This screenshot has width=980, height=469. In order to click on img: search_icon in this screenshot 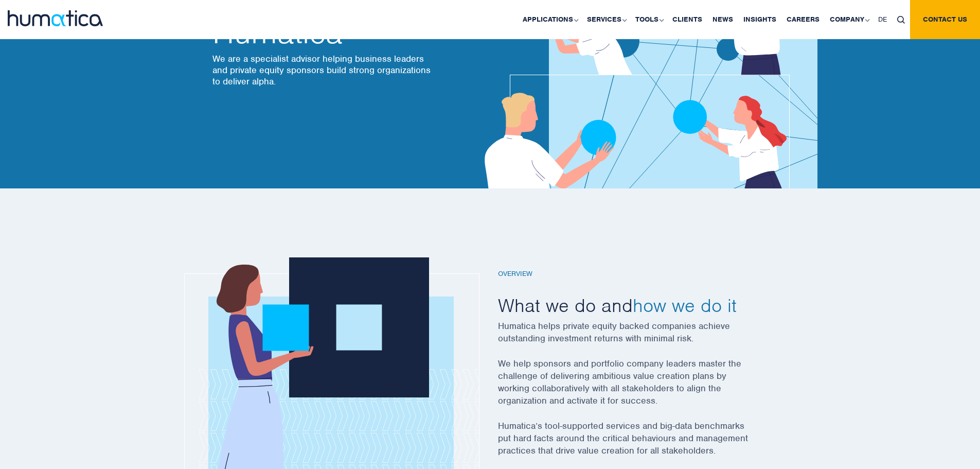, I will do `click(901, 19)`.